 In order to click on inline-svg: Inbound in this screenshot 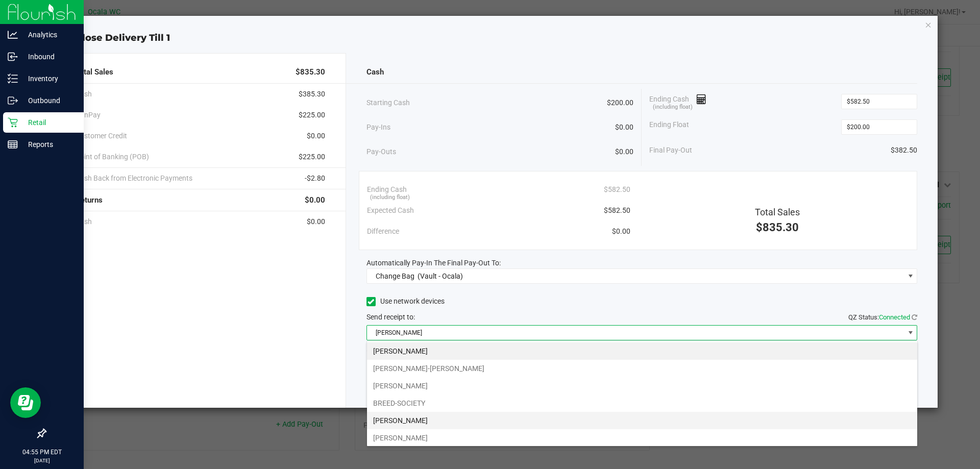, I will do `click(13, 56)`.